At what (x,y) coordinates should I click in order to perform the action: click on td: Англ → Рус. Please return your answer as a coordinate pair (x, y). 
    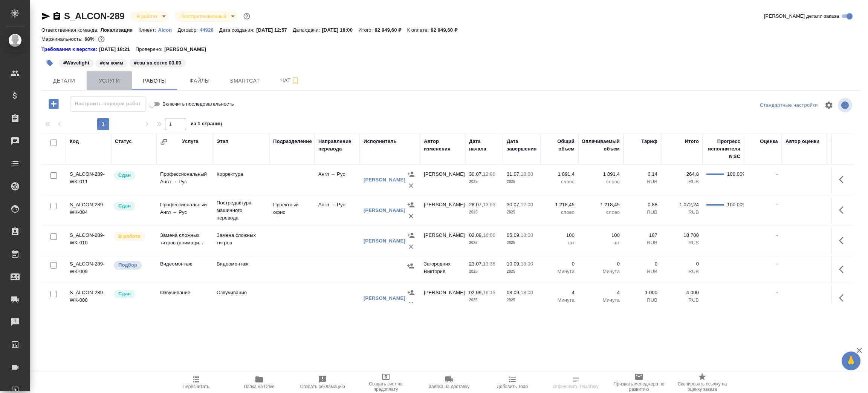
    Looking at the image, I should click on (337, 180).